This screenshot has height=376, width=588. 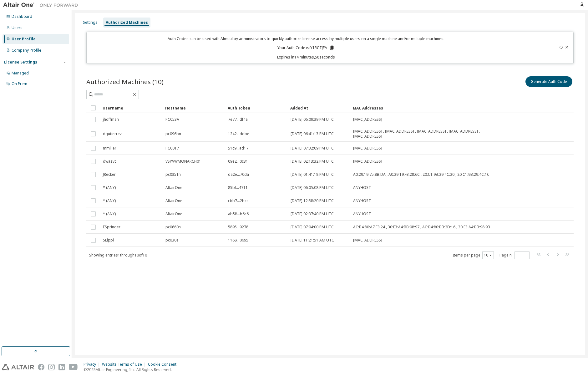 What do you see at coordinates (306, 38) in the screenshot?
I see `p: Auth Codes can be used with Almutil by administrators to quickly authorize license access by mult...` at bounding box center [306, 38].